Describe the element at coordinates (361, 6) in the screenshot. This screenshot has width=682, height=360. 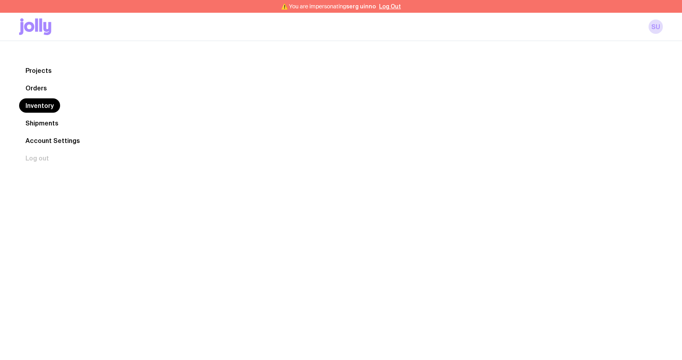
I see `span: serg uinno` at that location.